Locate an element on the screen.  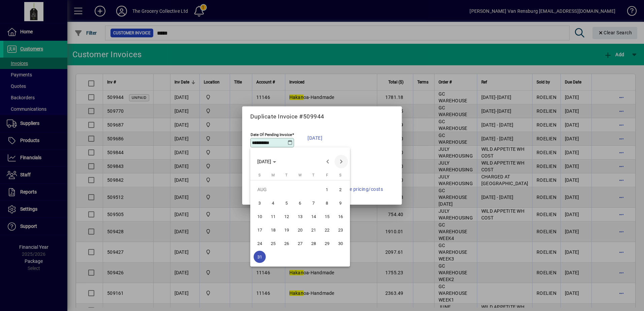
button: Sat Aug 02 2025 is located at coordinates (340, 190).